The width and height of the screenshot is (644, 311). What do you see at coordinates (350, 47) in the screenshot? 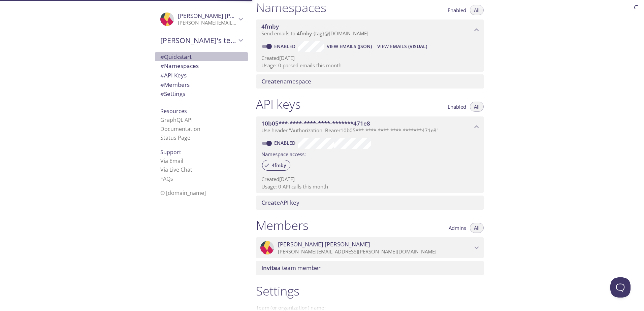
I see `button: View Emails (JSON)` at bounding box center [350, 47].